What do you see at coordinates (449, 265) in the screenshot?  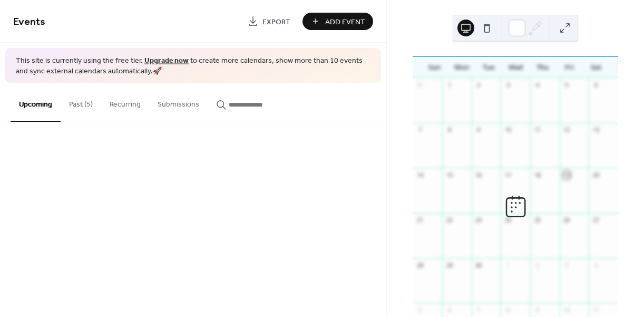 I see `div: 29` at bounding box center [449, 265].